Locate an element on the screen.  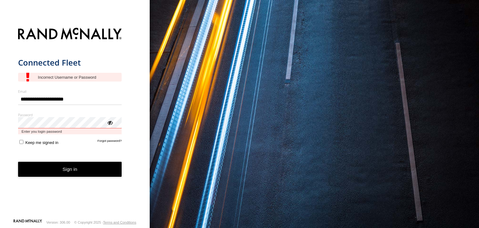
form: main is located at coordinates (75, 121).